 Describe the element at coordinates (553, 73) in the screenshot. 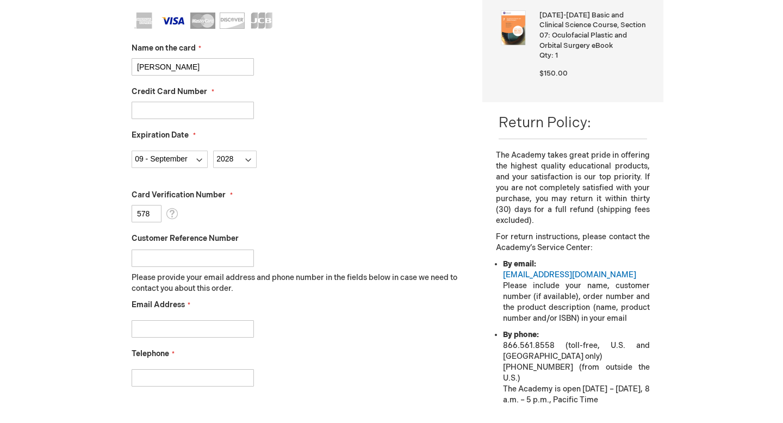

I see `span: $150.00` at that location.